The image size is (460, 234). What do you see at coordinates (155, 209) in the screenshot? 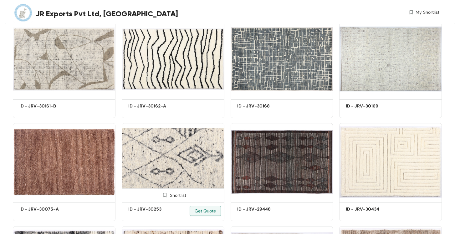
I see `h5: ID - JRV-30253` at bounding box center [155, 209].